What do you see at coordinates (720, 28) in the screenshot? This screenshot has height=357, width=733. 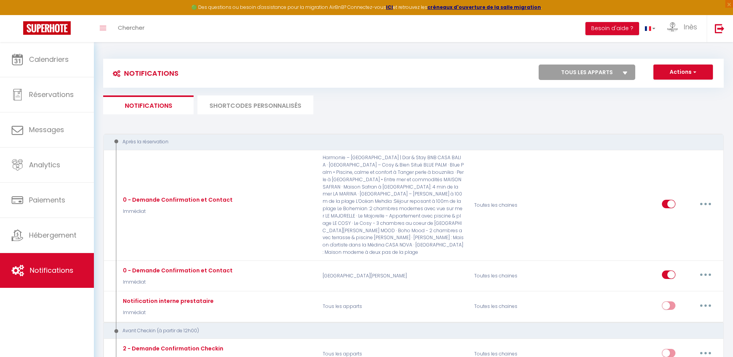 I see `img: logout` at bounding box center [720, 28].